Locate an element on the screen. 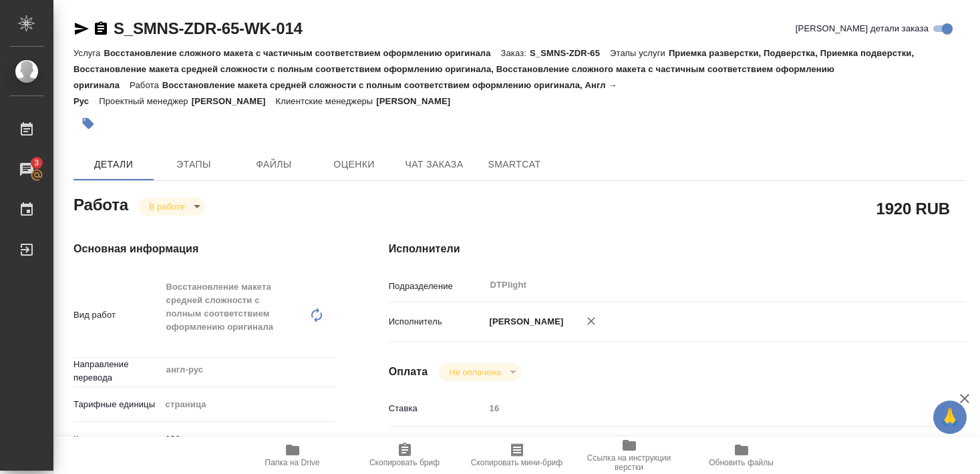 This screenshot has height=474, width=980. button: Ссылка на инструкции верстки is located at coordinates (630, 455).